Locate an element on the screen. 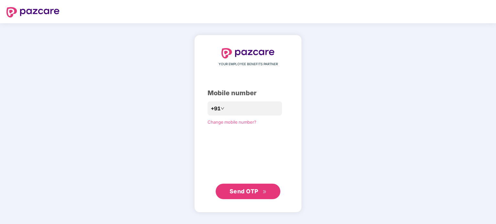 The width and height of the screenshot is (496, 224). span: Change mobile number? is located at coordinates (232, 122).